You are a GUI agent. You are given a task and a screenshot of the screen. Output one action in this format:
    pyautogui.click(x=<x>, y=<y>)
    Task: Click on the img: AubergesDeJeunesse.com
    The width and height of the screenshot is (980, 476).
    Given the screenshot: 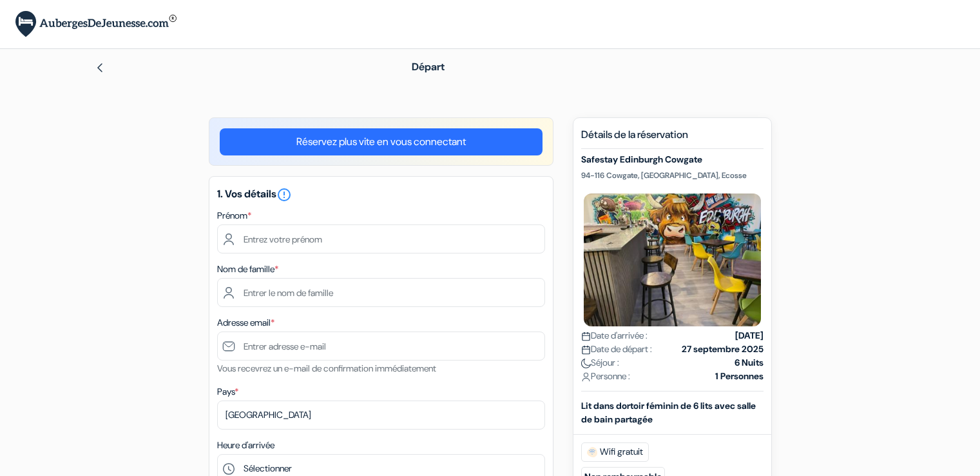 What is the action you would take?
    pyautogui.click(x=96, y=24)
    